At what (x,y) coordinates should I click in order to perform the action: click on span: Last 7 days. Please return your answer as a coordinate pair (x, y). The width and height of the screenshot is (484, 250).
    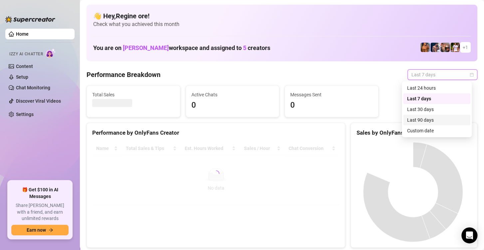
    Looking at the image, I should click on (443, 75).